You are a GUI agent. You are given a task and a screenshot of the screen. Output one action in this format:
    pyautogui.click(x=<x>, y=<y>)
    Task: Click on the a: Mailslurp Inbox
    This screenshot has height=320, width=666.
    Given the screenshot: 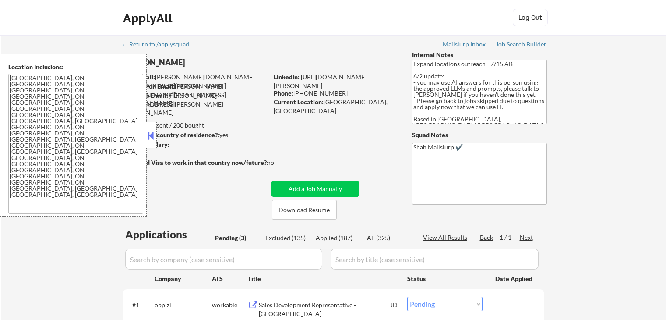 What is the action you would take?
    pyautogui.click(x=464, y=45)
    